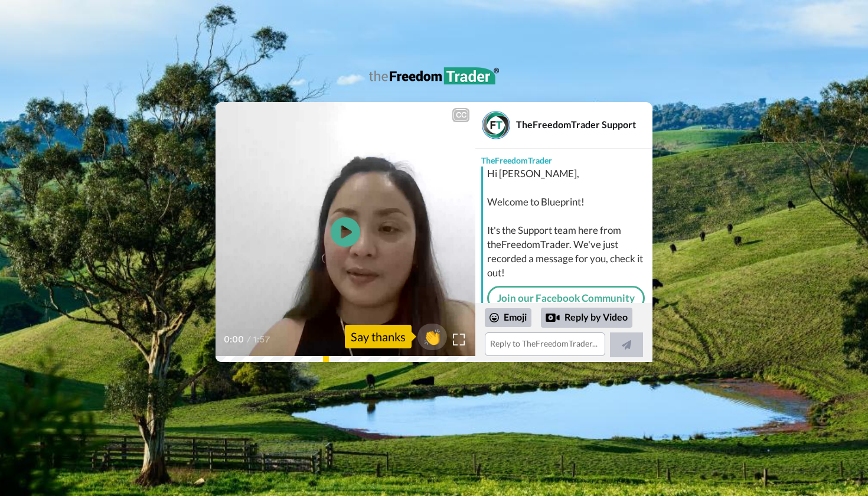 The image size is (868, 496). I want to click on span: 1:57, so click(263, 339).